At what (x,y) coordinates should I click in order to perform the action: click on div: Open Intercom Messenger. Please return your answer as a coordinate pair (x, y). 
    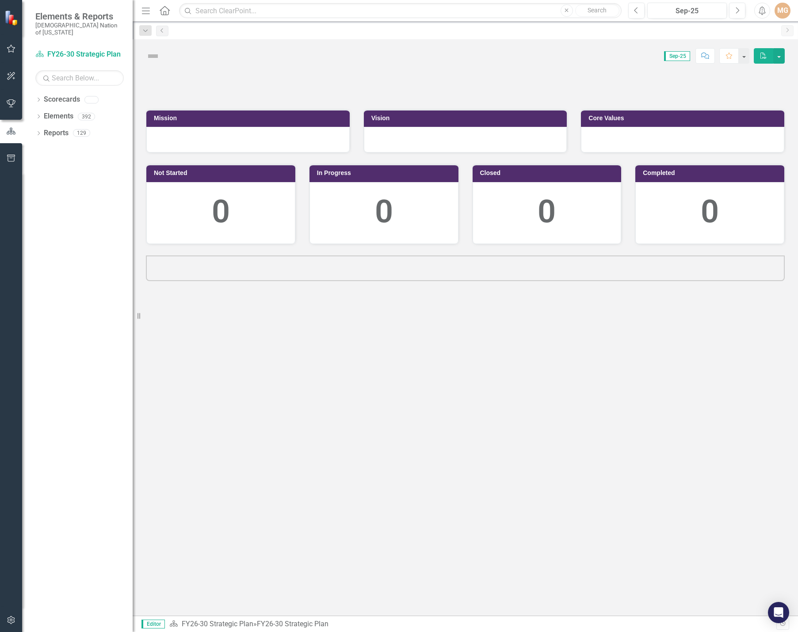
    Looking at the image, I should click on (778, 613).